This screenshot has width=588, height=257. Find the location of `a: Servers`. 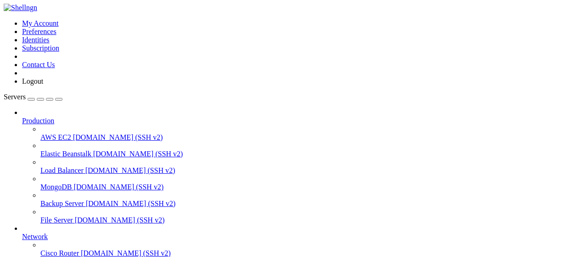

a: Servers is located at coordinates (33, 97).